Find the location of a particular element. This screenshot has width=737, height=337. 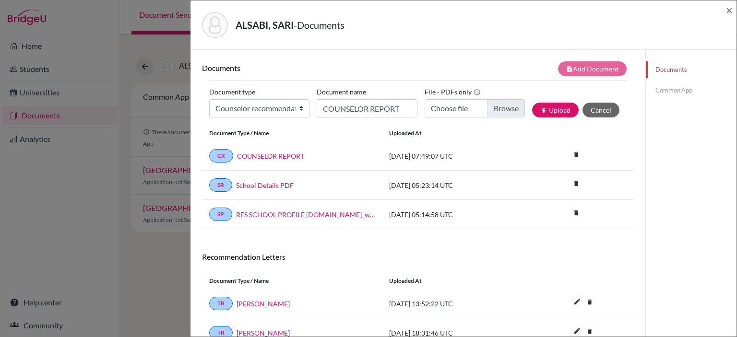

button: Close is located at coordinates (730, 10).